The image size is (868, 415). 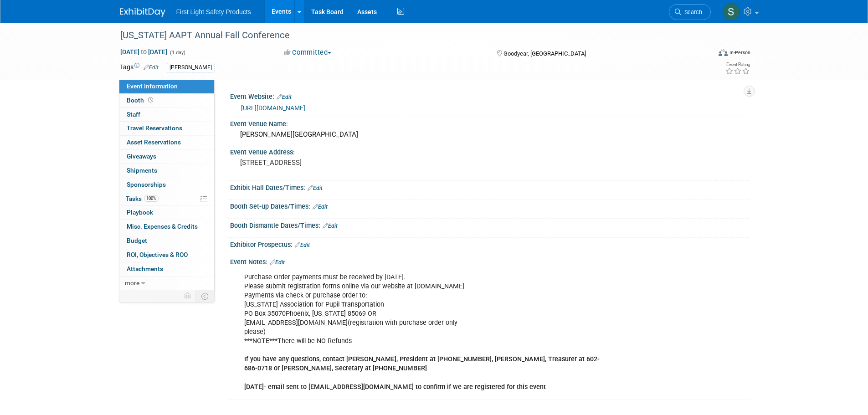 What do you see at coordinates (140, 212) in the screenshot?
I see `span: Playbook` at bounding box center [140, 212].